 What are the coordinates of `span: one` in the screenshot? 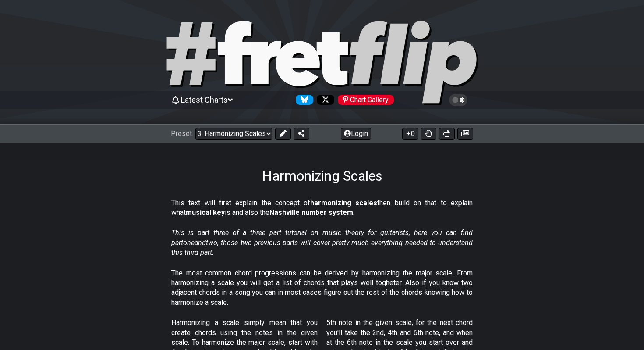 It's located at (189, 243).